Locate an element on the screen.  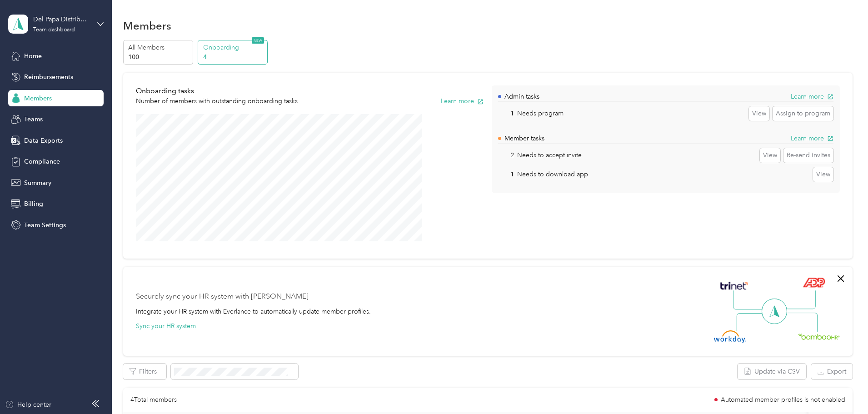
h1: Members is located at coordinates (147, 26).